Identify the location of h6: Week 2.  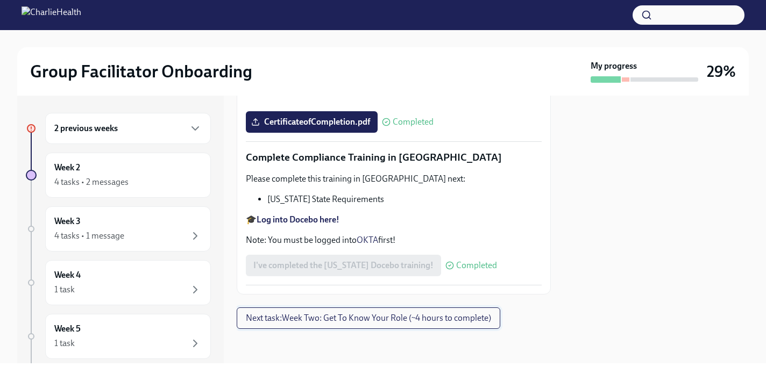
(67, 168).